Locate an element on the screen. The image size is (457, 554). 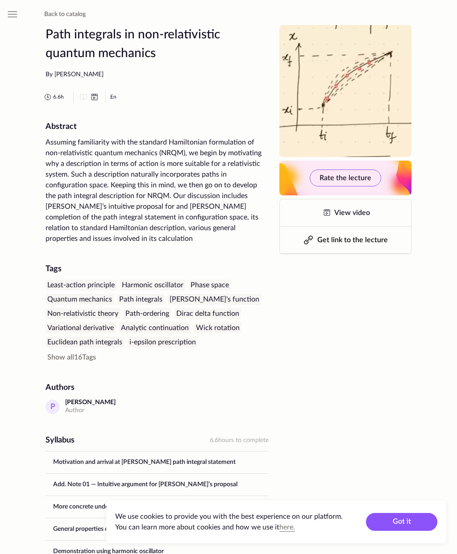
div: Syllabus is located at coordinates (60, 440).